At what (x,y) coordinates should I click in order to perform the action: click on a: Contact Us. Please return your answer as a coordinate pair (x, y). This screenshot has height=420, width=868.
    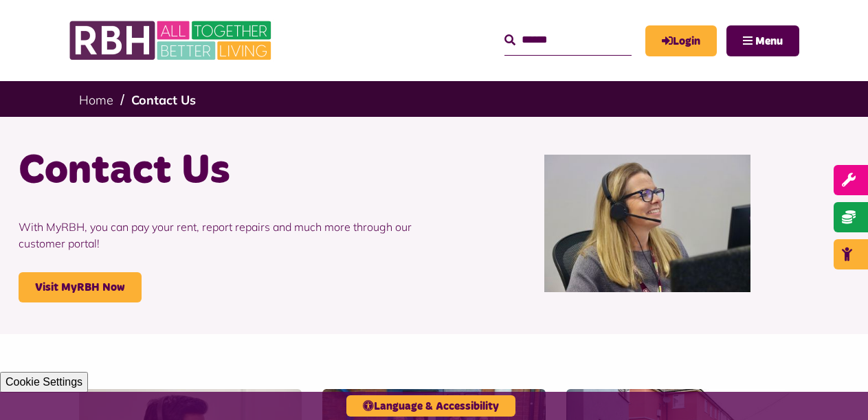
    Looking at the image, I should click on (163, 100).